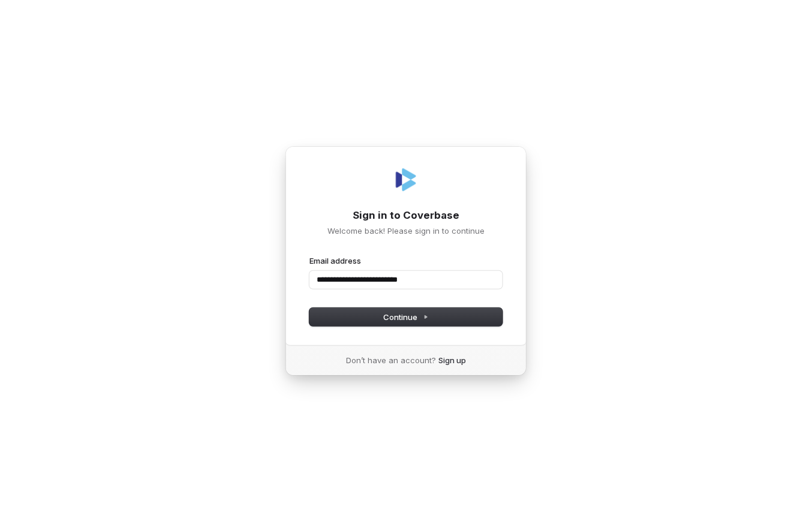  Describe the element at coordinates (452, 360) in the screenshot. I see `a: Sign up` at that location.